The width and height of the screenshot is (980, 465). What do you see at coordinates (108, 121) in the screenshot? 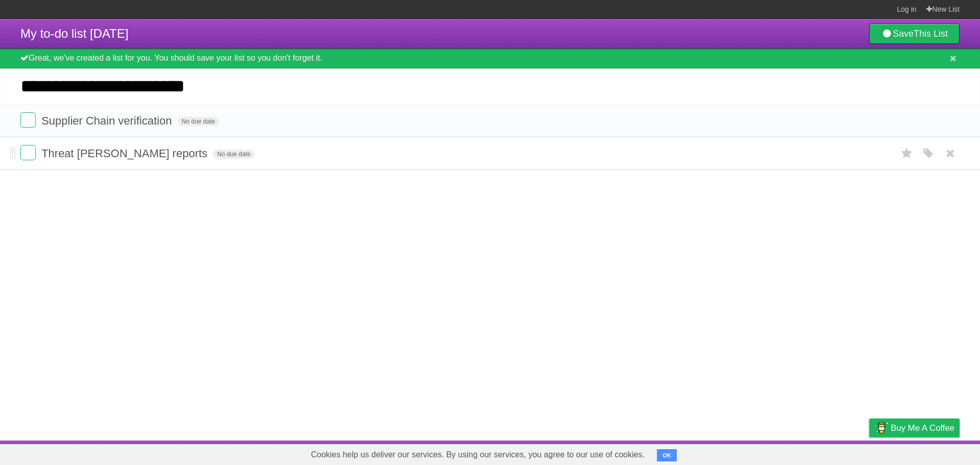
I see `span: Supplier Chain verification` at bounding box center [108, 121].